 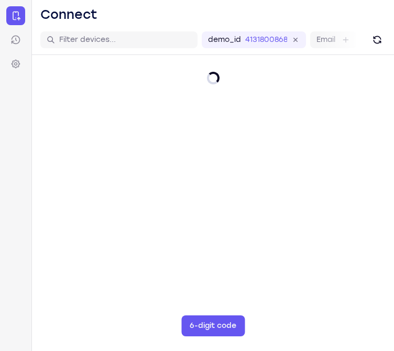 I want to click on label: demo_id, so click(x=224, y=40).